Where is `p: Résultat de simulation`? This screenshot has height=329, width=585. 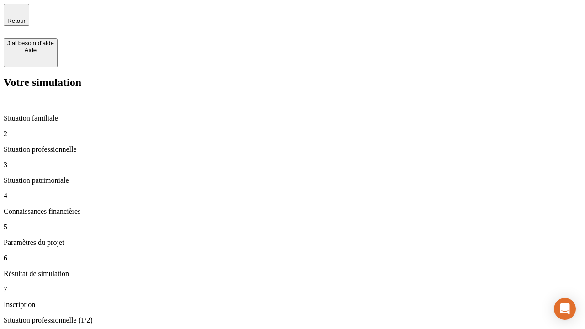
p: Résultat de simulation is located at coordinates (292, 274).